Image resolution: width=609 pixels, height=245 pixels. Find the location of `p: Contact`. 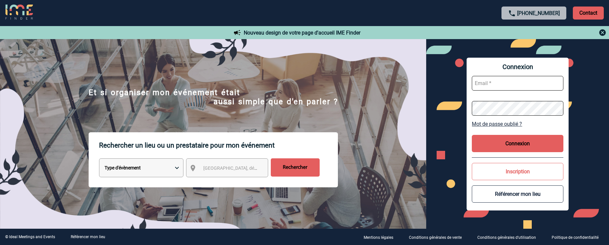

p: Contact is located at coordinates (589, 13).